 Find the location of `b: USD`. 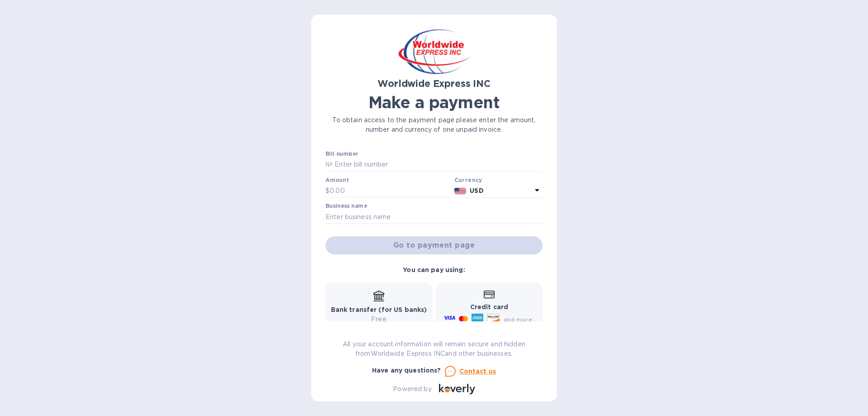

b: USD is located at coordinates (476, 191).